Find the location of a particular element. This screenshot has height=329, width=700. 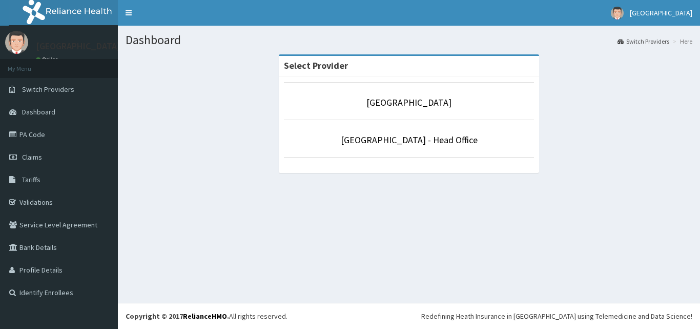

span: Switch Providers is located at coordinates (48, 89).